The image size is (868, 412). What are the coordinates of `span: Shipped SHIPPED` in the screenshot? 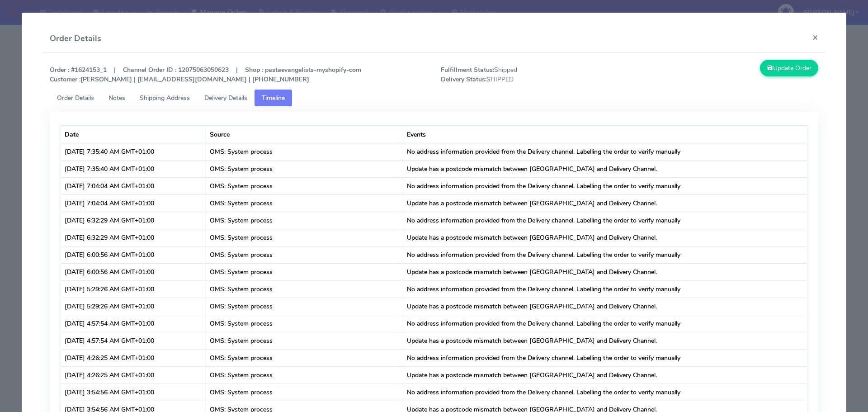 It's located at (532, 75).